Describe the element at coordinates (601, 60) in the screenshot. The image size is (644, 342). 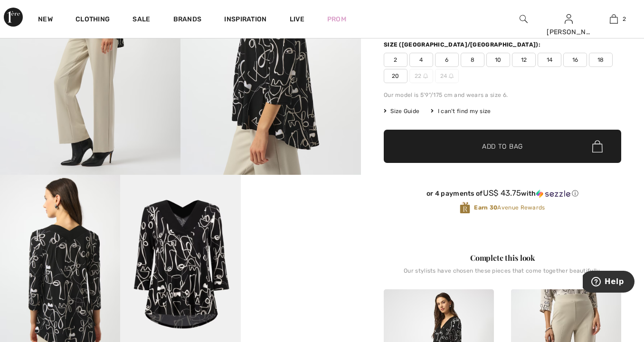
I see `span: 18` at that location.